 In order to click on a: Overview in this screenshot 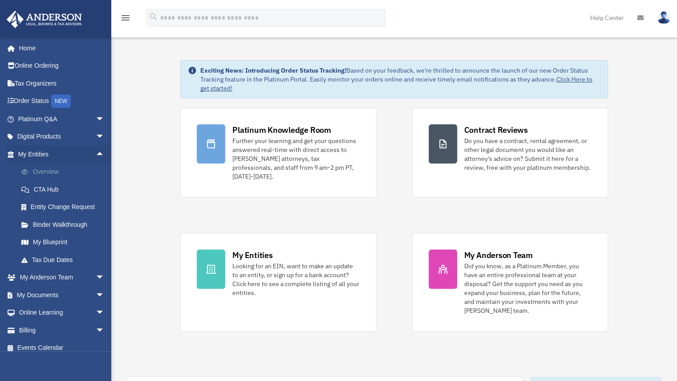, I will do `click(65, 172)`.